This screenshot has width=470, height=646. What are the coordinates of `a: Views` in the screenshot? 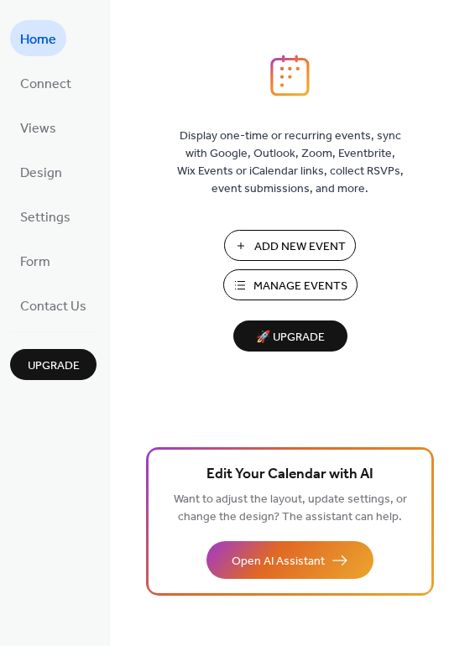 It's located at (38, 127).